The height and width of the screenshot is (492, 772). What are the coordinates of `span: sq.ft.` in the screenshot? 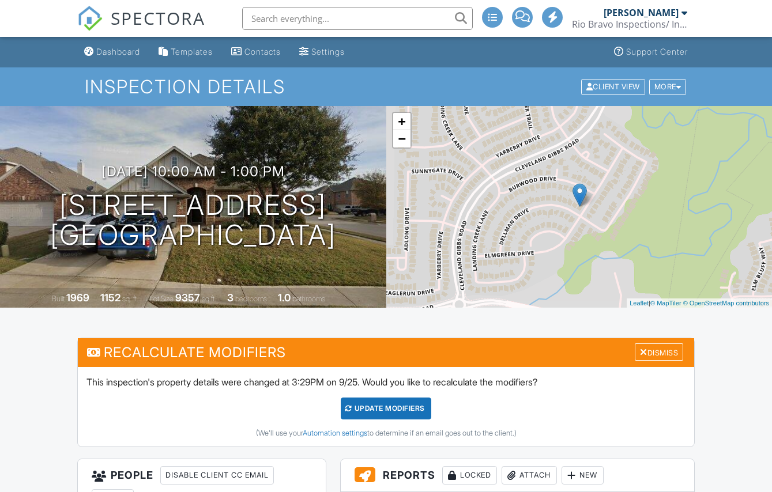 It's located at (209, 299).